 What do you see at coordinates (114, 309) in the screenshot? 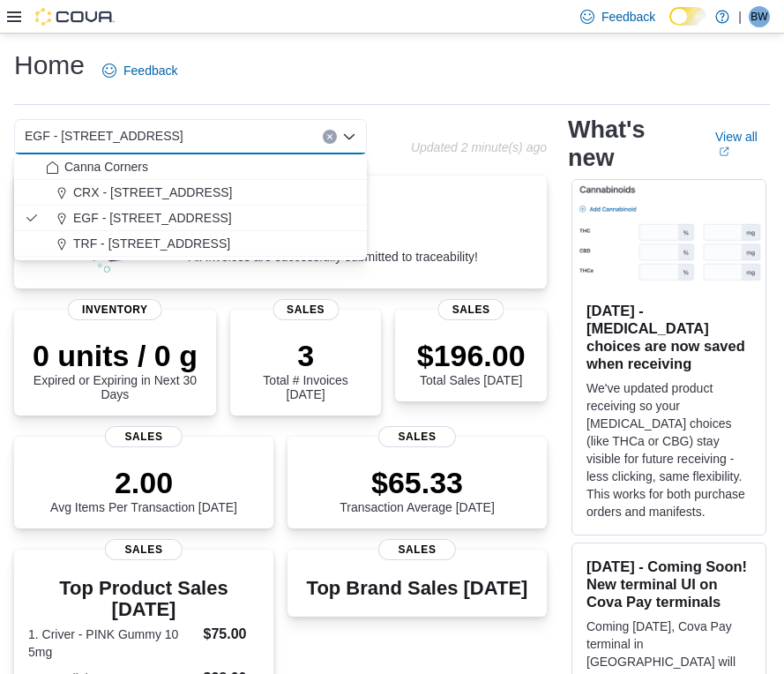
I see `span: Inventory` at bounding box center [114, 309].